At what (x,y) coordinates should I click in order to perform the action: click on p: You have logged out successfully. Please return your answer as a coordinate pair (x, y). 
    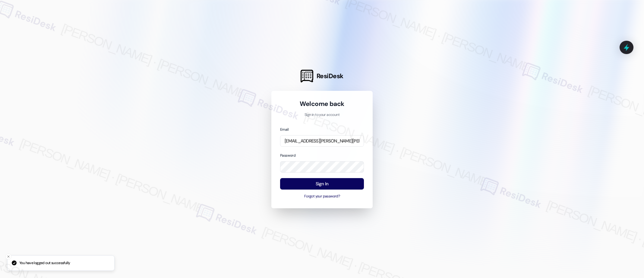
    Looking at the image, I should click on (45, 263).